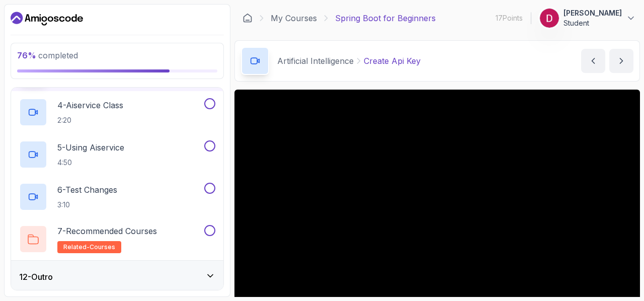  I want to click on img: user profile image, so click(550, 18).